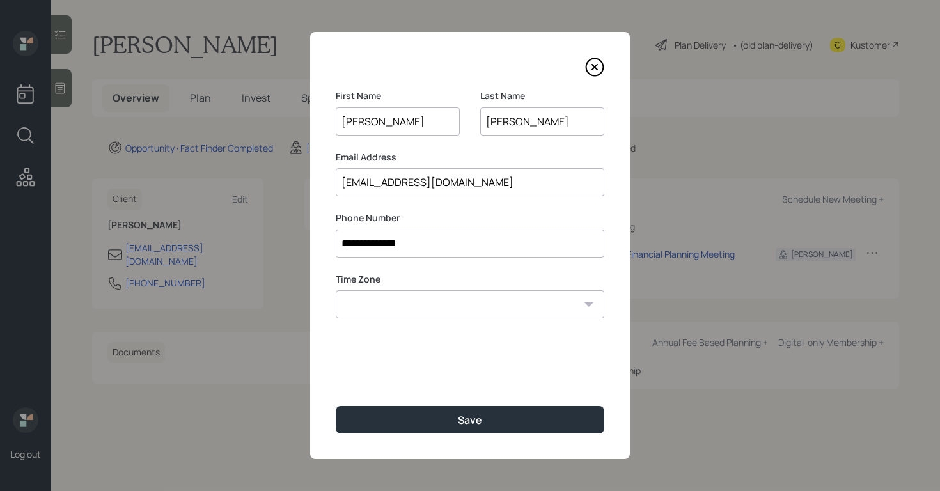 The image size is (940, 491). Describe the element at coordinates (470, 218) in the screenshot. I see `label: Phone Number` at that location.